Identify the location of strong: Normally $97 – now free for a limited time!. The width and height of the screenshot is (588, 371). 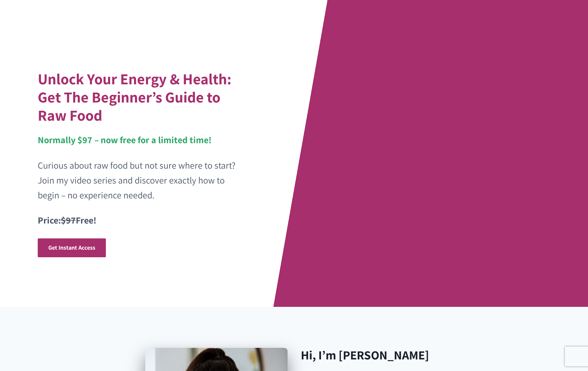
(124, 139).